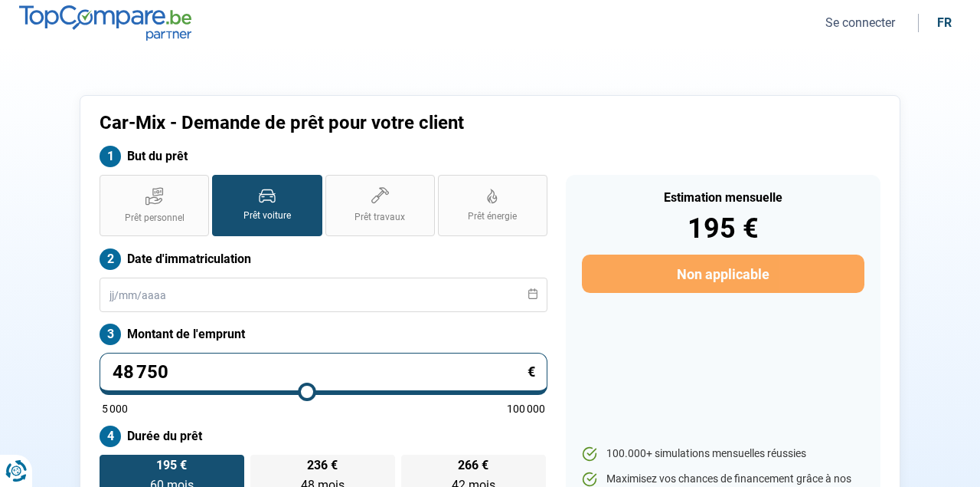  What do you see at coordinates (115, 409) in the screenshot?
I see `span: 5 000` at bounding box center [115, 409].